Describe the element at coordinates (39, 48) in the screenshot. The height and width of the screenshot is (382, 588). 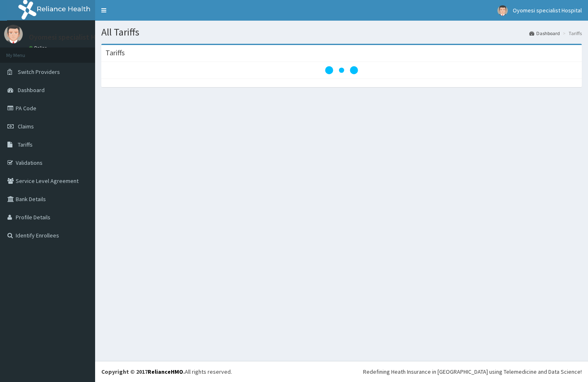
I see `a: Online` at that location.